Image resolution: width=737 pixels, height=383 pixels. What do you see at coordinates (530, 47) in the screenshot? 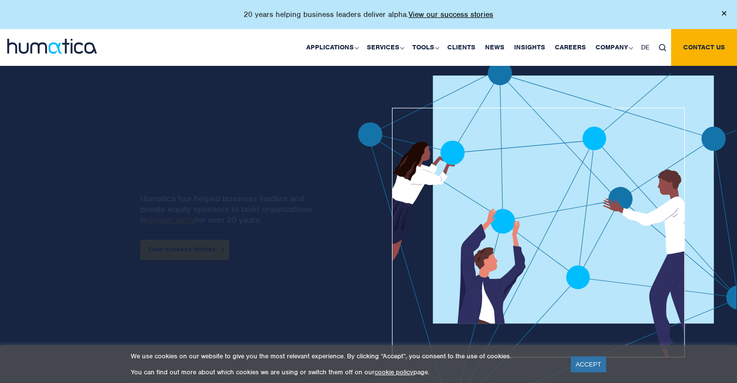
I see `a: Insights` at bounding box center [530, 47].